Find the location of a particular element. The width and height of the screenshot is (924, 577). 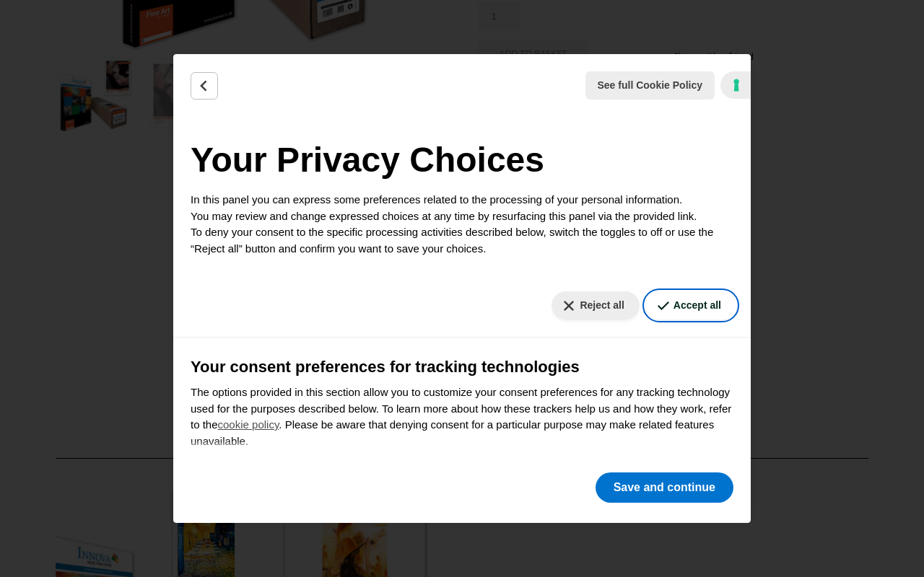

button: Save and continue is located at coordinates (665, 488).